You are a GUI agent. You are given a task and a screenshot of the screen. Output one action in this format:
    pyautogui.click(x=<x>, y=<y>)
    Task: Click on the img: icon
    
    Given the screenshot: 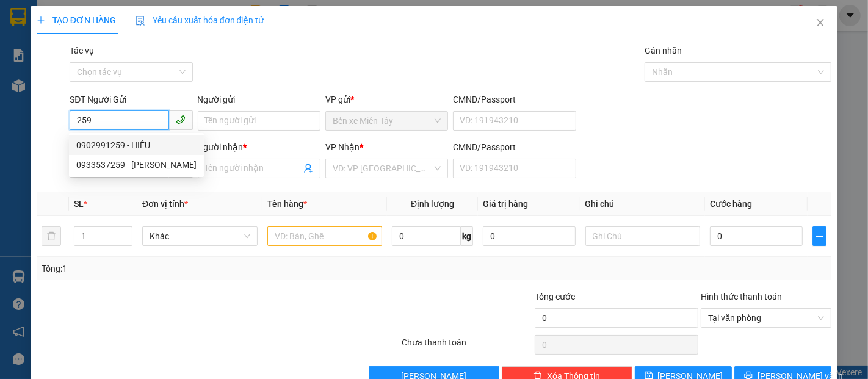 What is the action you would take?
    pyautogui.click(x=140, y=21)
    